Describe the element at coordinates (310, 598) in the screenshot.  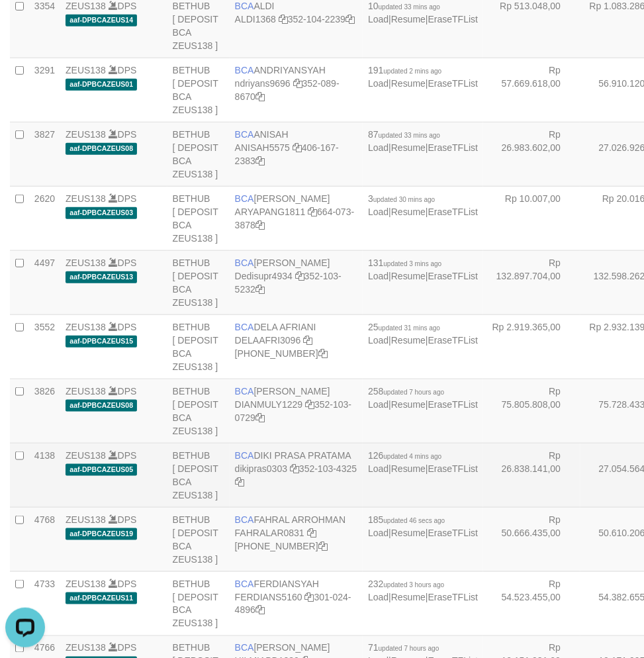
I see `a: Copy FERDIANS5160 to clipboard` at that location.